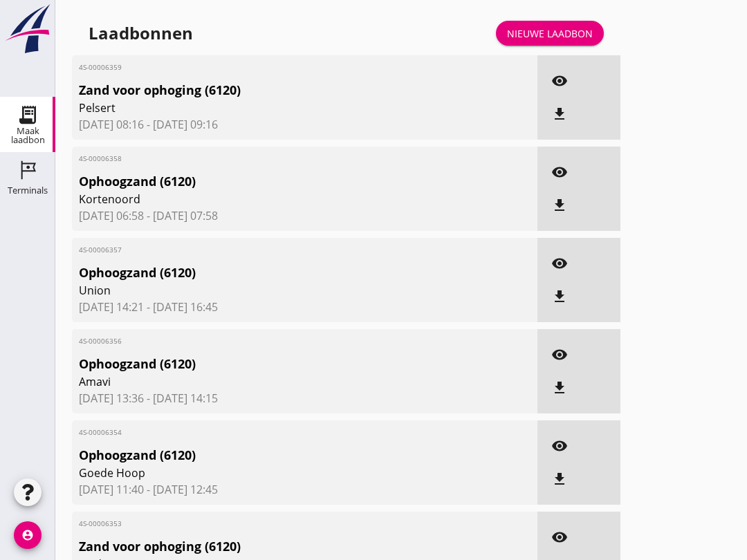 The image size is (747, 560). Describe the element at coordinates (267, 291) in the screenshot. I see `span: Union` at that location.